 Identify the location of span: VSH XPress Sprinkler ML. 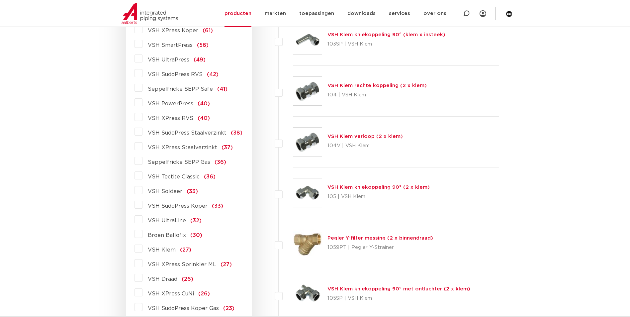
(182, 264).